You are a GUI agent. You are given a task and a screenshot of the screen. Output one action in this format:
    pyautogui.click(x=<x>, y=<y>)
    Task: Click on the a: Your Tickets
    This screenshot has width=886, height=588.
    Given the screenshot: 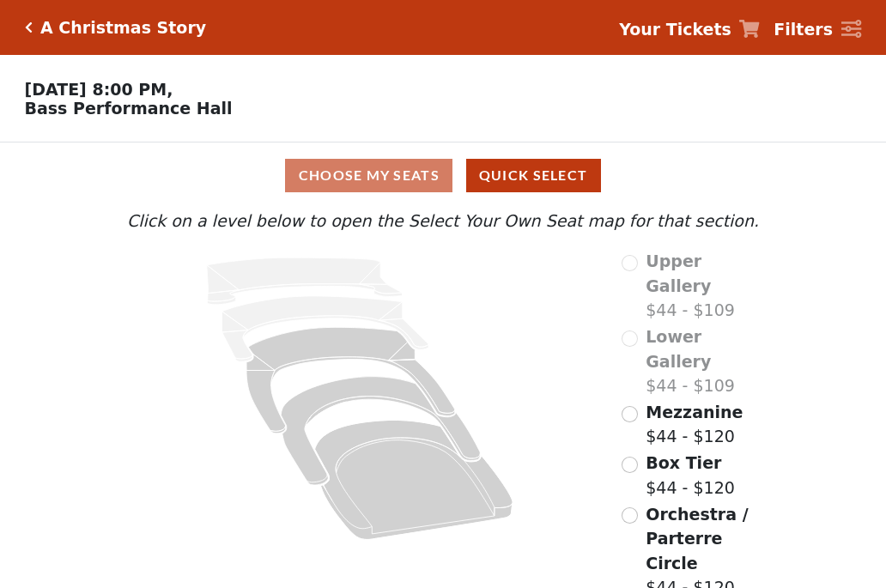 What is the action you would take?
    pyautogui.click(x=689, y=29)
    